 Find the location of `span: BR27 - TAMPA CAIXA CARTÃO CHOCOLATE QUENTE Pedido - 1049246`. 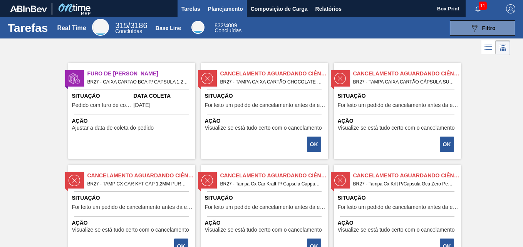

span: BR27 - TAMPA CAIXA CARTÃO CHOCOLATE QUENTE Pedido - 1049246 is located at coordinates (271, 82).